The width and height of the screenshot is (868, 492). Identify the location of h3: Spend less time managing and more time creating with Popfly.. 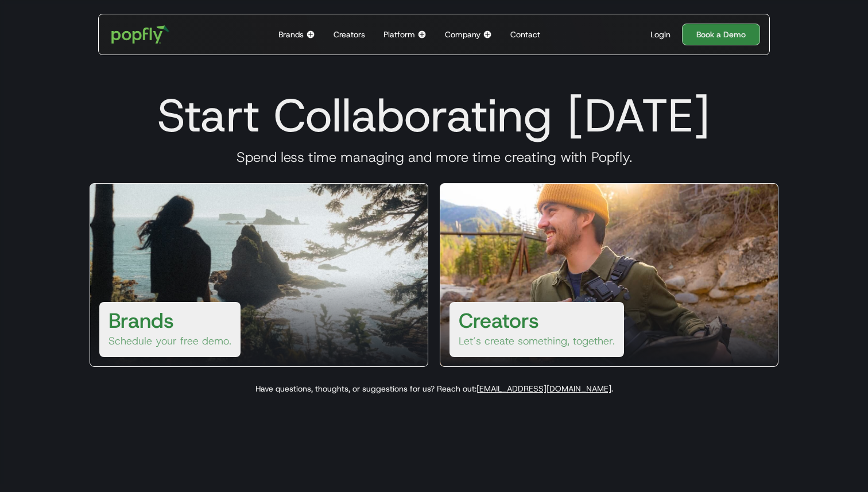
(434, 157).